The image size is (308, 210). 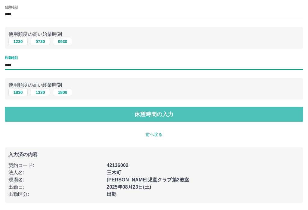 I want to click on b: 2025年08月23日(土), so click(x=129, y=186).